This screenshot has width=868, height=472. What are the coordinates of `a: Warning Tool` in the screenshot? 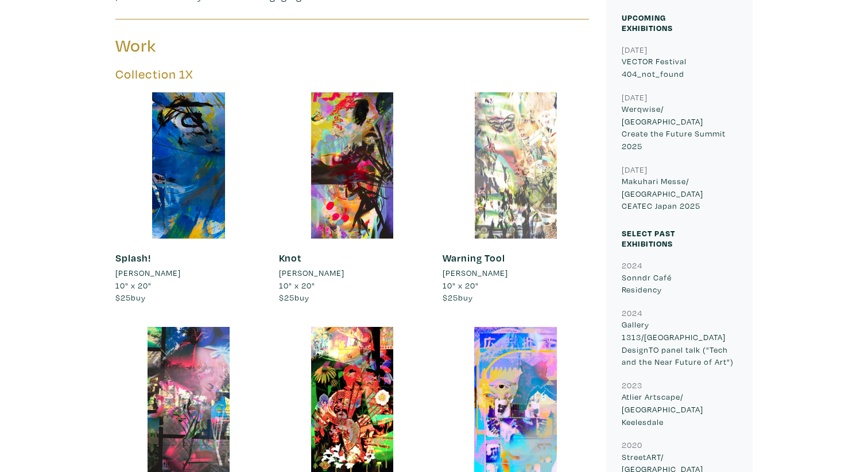 It's located at (473, 258).